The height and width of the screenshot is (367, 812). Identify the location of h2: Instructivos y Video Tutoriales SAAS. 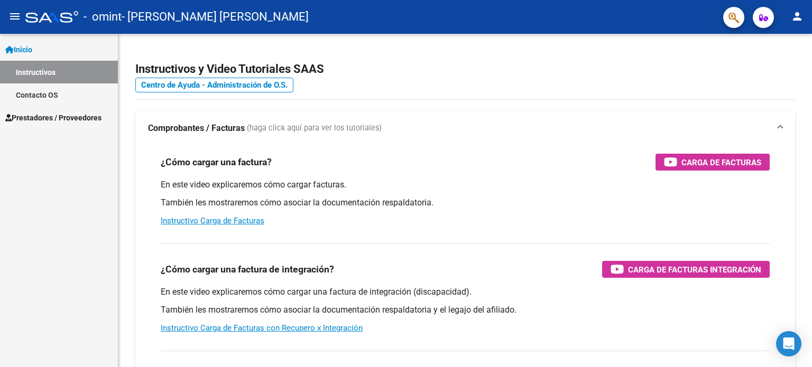
(465, 69).